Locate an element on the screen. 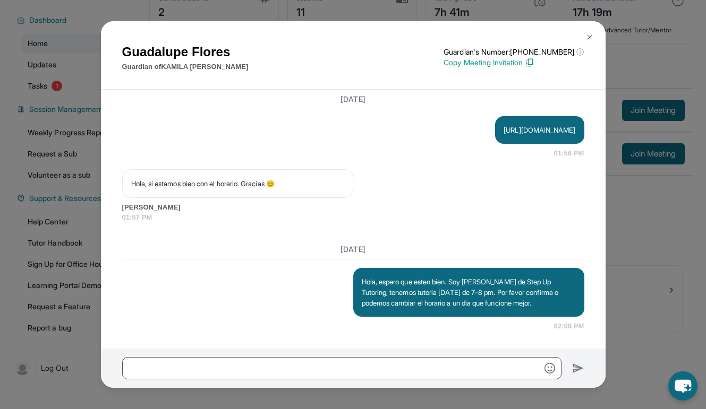  p: Copy Meeting Invitation is located at coordinates (514, 63).